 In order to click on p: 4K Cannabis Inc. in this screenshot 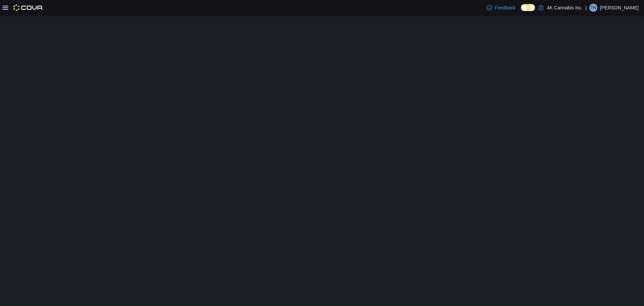, I will do `click(565, 8)`.